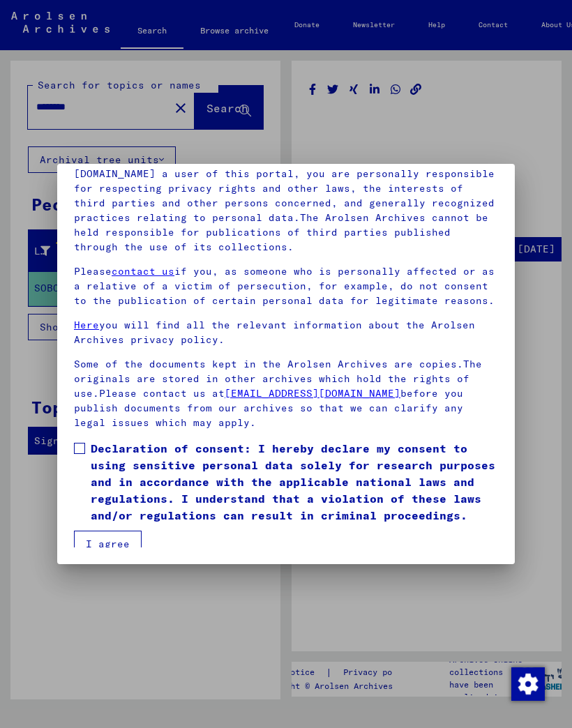 The width and height of the screenshot is (572, 728). What do you see at coordinates (286, 286) in the screenshot?
I see `p: Please if you, as someone who is personally affected or as a relative of a victim of persecution,...` at bounding box center [286, 286].